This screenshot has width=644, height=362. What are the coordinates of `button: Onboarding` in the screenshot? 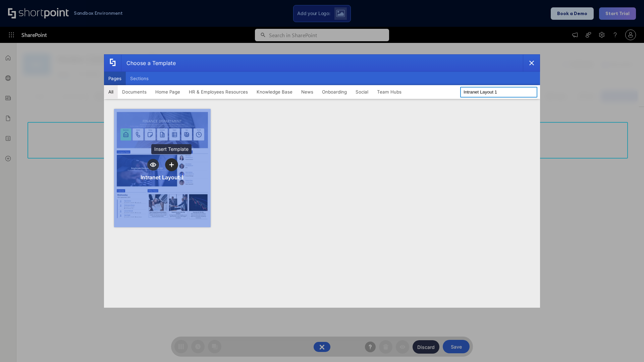 It's located at (334, 92).